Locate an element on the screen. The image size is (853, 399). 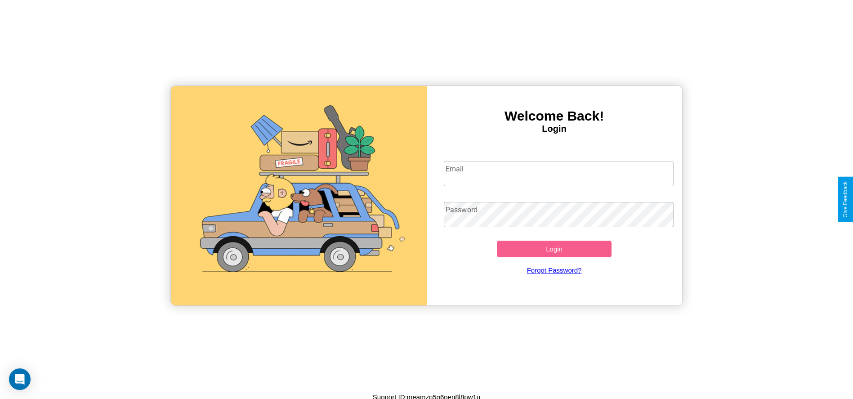
h4: Login is located at coordinates (555, 129).